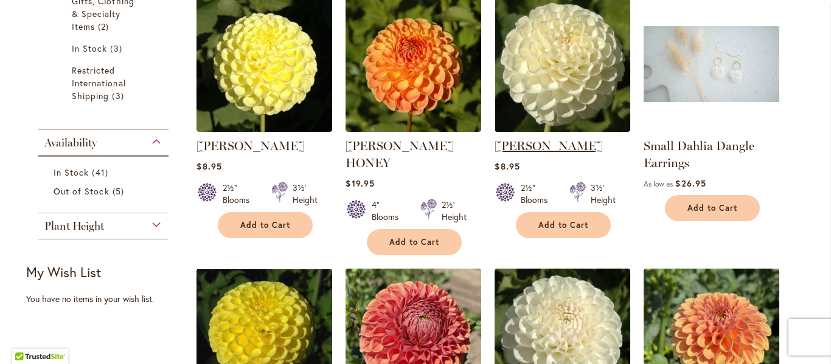  Describe the element at coordinates (74, 226) in the screenshot. I see `span: Plant Height` at that location.